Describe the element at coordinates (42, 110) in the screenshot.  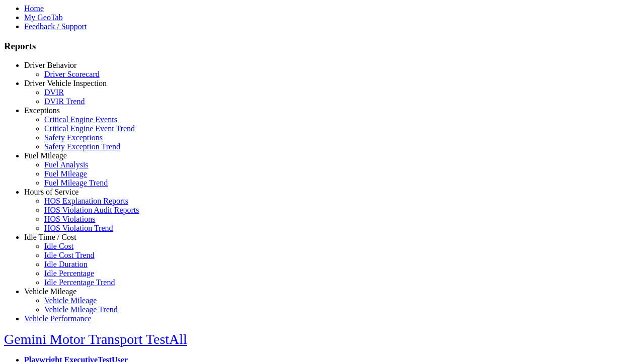
I see `a: Exceptions` at that location.